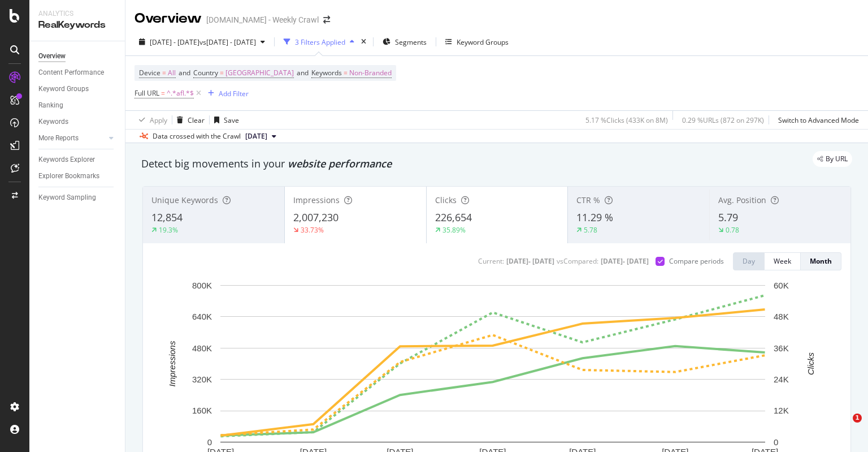 The height and width of the screenshot is (452, 868). What do you see at coordinates (72, 138) in the screenshot?
I see `a: More Reports` at bounding box center [72, 138].